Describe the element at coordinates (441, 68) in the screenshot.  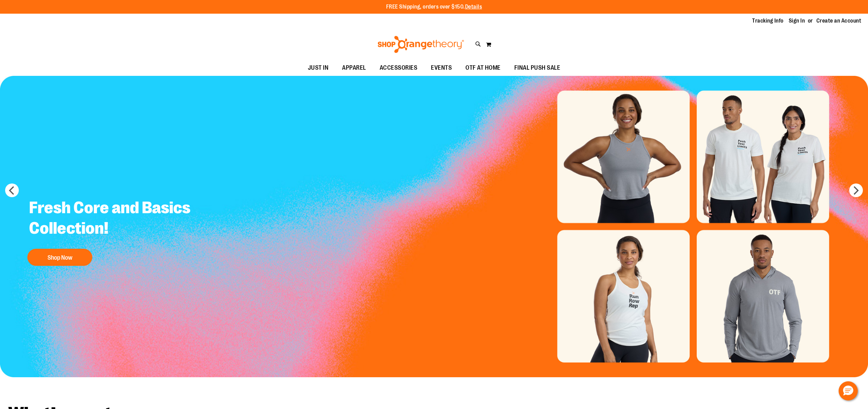
I see `a: EVENTS` at that location.